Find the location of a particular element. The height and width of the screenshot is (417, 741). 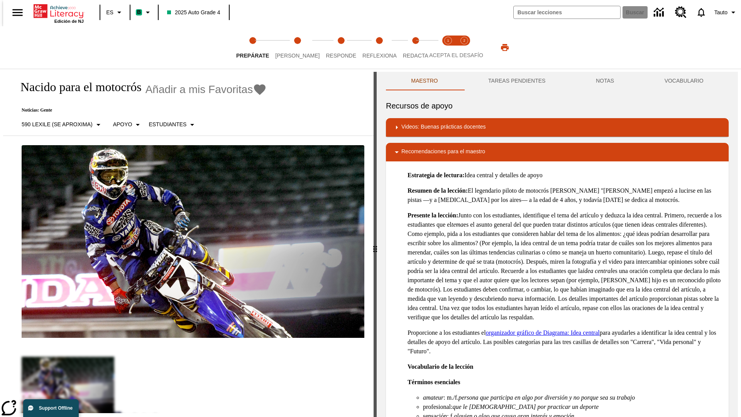

h6: Recursos de apoyo is located at coordinates (558, 106).